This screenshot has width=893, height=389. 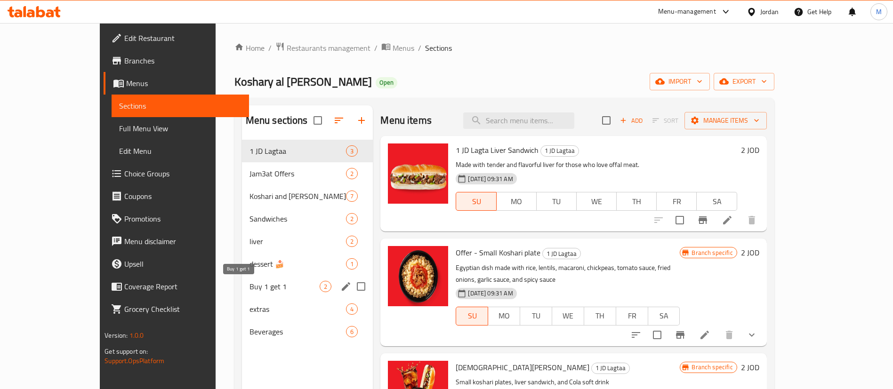 What do you see at coordinates (250, 48) in the screenshot?
I see `a: Home` at bounding box center [250, 48].